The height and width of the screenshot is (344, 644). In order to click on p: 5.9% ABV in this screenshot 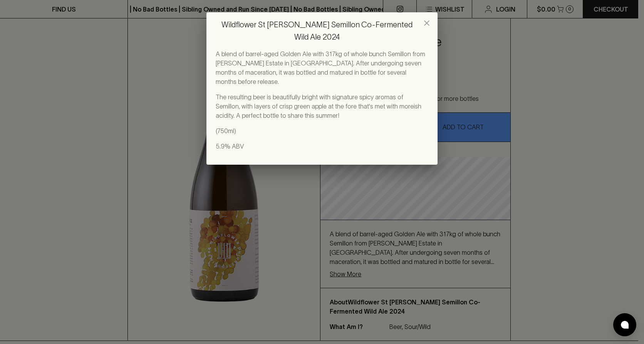, I will do `click(322, 146)`.